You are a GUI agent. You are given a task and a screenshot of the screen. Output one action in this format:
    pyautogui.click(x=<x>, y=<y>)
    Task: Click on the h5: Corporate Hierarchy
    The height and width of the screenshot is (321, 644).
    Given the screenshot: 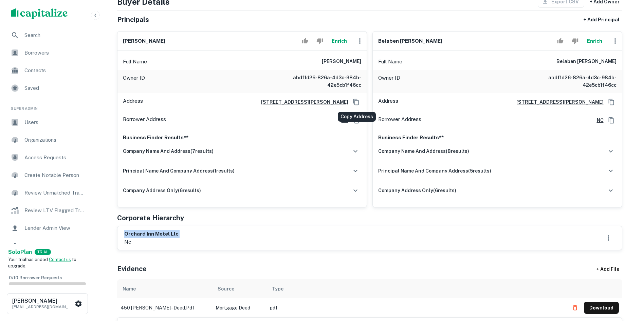 What is the action you would take?
    pyautogui.click(x=150, y=218)
    